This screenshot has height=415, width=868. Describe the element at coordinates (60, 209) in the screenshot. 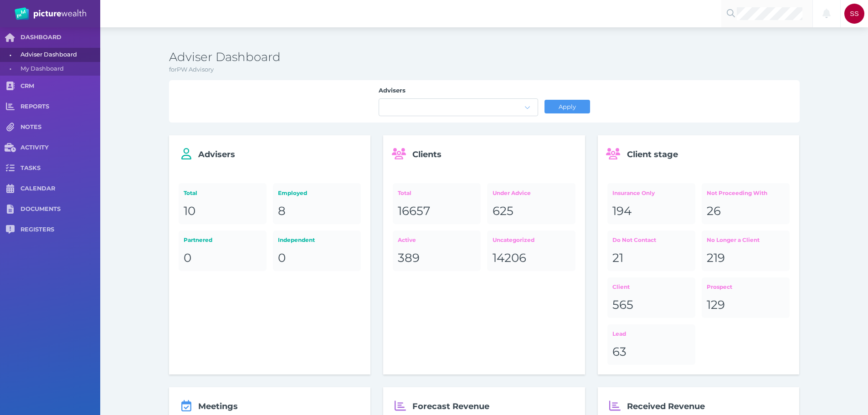

I see `span: DOCUMENTS` at that location.